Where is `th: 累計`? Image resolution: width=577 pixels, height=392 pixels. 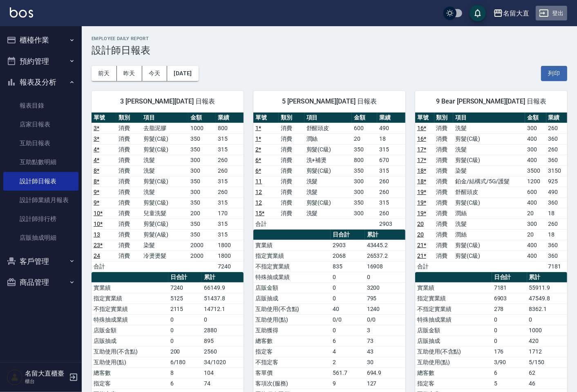 th: 累計 is located at coordinates (548, 277).